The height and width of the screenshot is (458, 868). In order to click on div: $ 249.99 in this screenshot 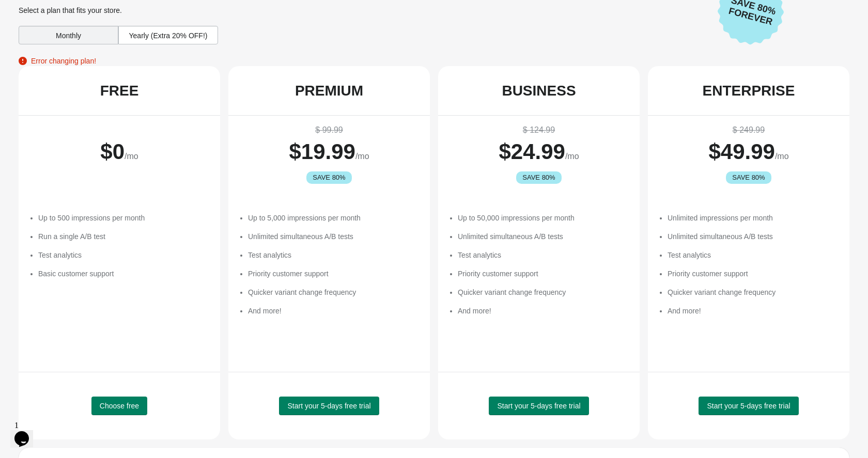, I will do `click(749, 130)`.